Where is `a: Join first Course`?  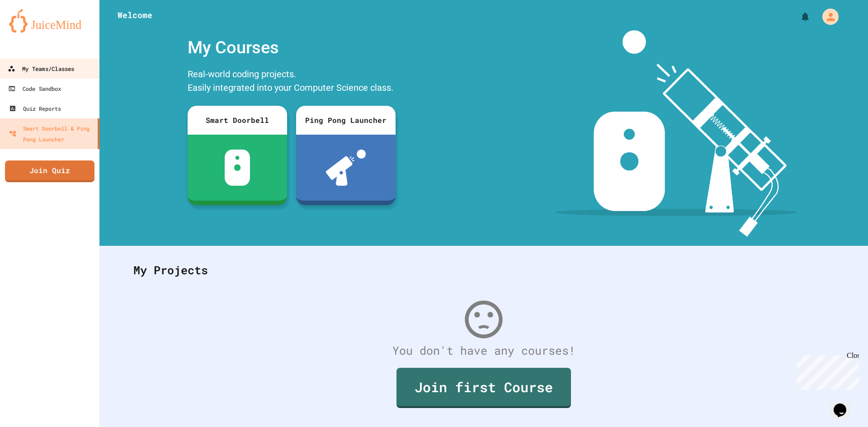
a: Join first Course is located at coordinates (484, 387).